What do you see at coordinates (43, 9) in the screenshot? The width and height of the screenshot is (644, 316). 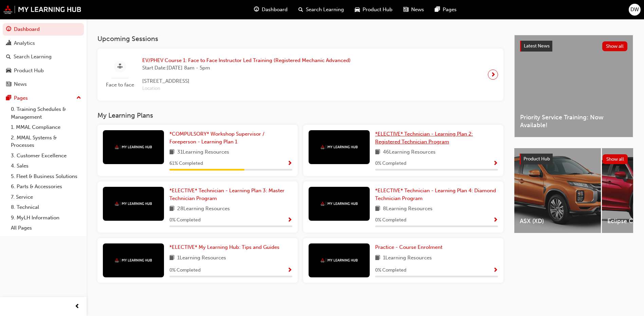 I see `a: mmal` at bounding box center [43, 9].